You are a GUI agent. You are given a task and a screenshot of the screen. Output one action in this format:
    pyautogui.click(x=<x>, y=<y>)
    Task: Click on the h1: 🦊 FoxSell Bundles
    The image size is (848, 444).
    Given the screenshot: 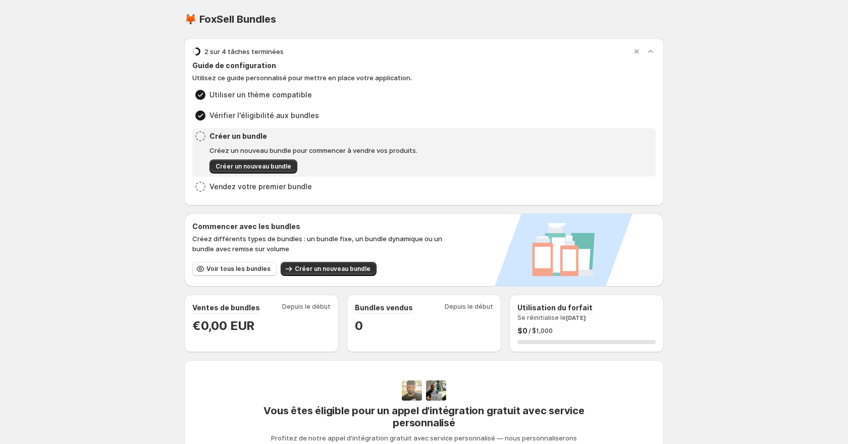 What is the action you would take?
    pyautogui.click(x=230, y=19)
    